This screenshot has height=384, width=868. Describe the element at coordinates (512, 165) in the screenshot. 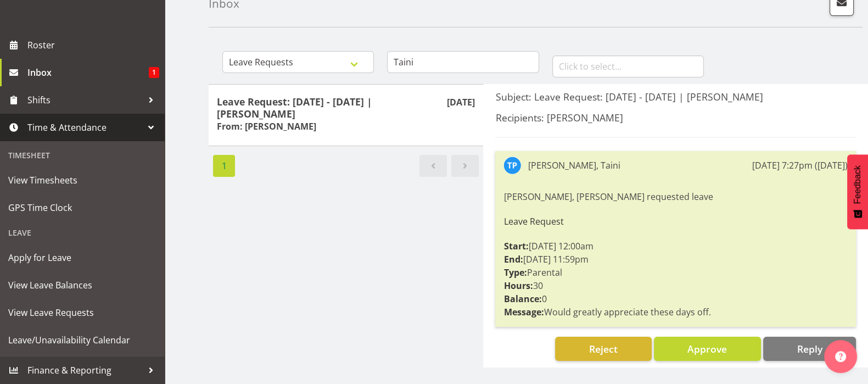

I see `img: taini-pia10947.jpg` at that location.